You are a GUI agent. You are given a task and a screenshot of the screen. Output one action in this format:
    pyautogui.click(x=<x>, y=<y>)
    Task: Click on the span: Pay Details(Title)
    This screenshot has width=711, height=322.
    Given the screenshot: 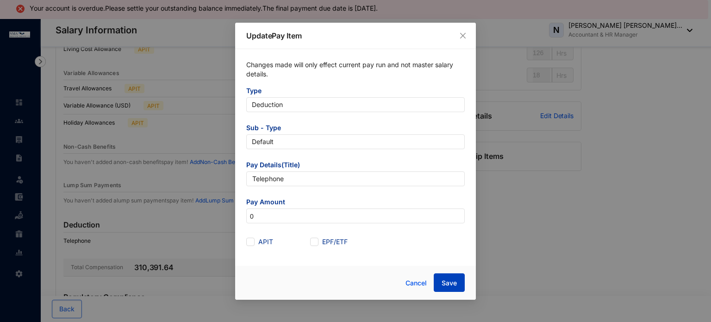 What is the action you would take?
    pyautogui.click(x=356, y=166)
    